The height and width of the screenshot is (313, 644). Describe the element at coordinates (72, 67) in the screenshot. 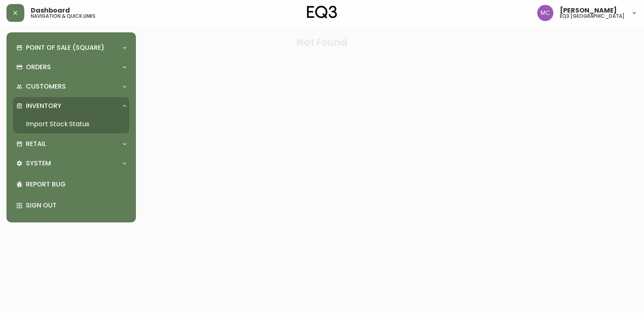

I see `div: Orders` at that location.